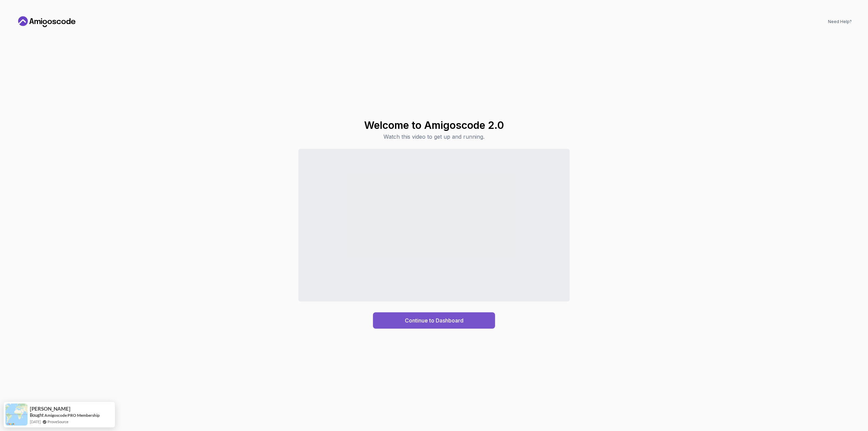 The image size is (868, 431). What do you see at coordinates (434, 320) in the screenshot?
I see `button: Continue to Dashboard` at bounding box center [434, 320].